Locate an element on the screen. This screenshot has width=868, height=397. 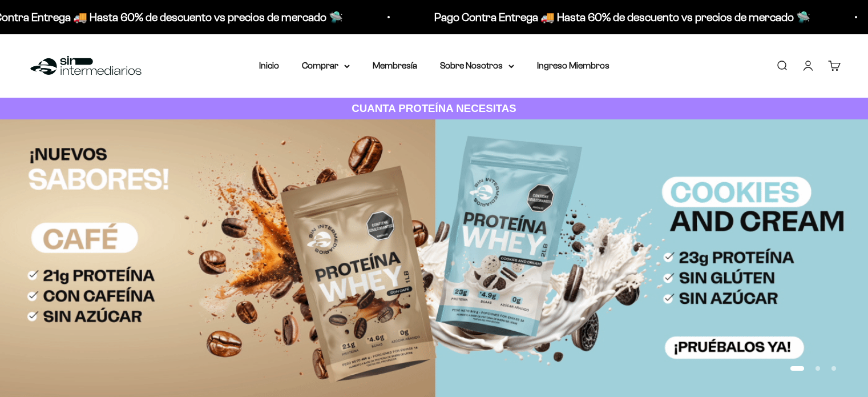
summary: Sobre Nosotros is located at coordinates (477, 65).